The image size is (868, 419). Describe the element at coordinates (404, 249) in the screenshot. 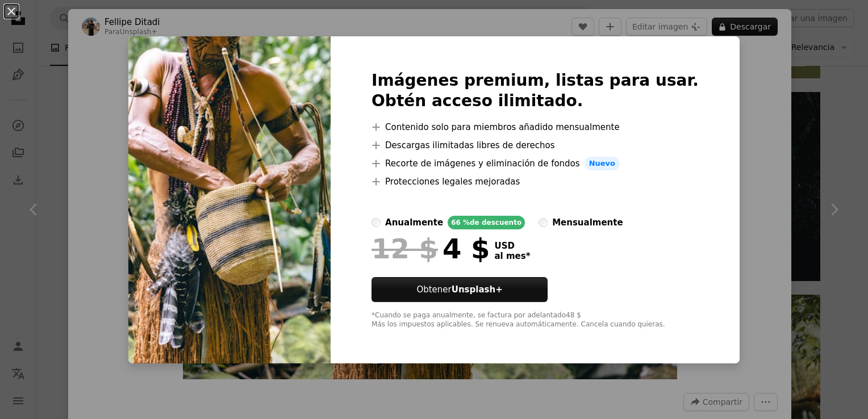

I see `span: 12 $` at that location.